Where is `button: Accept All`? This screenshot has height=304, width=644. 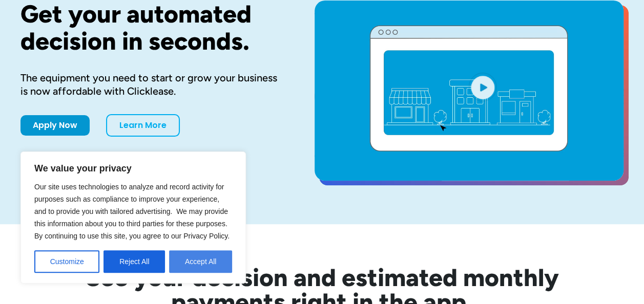 button: Accept All is located at coordinates (200, 262).